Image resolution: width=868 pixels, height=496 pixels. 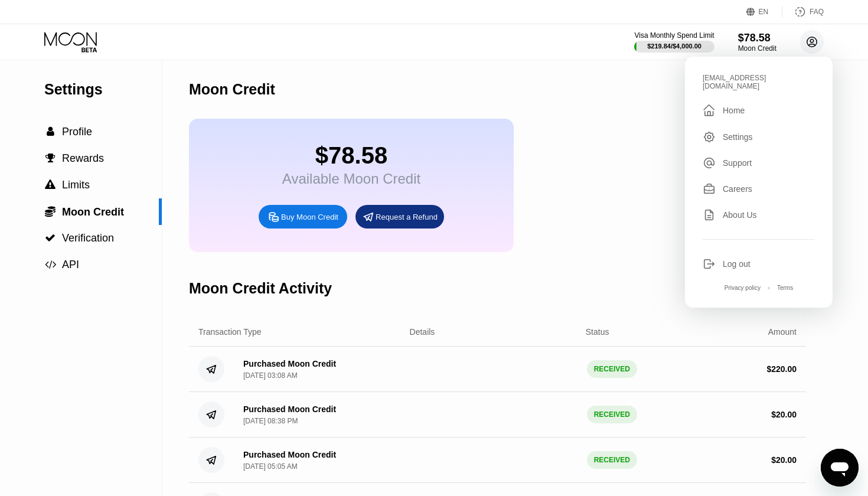 I want to click on div: Moon Credit Activity, so click(x=261, y=288).